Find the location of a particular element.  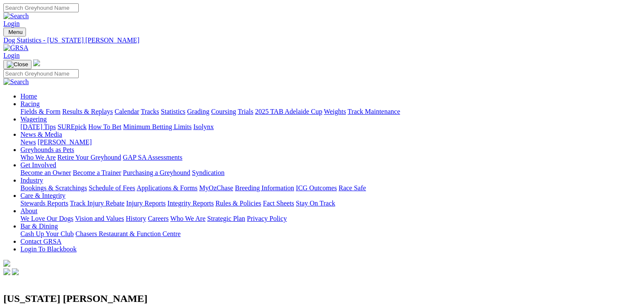

div: Wagering is located at coordinates (330, 127).